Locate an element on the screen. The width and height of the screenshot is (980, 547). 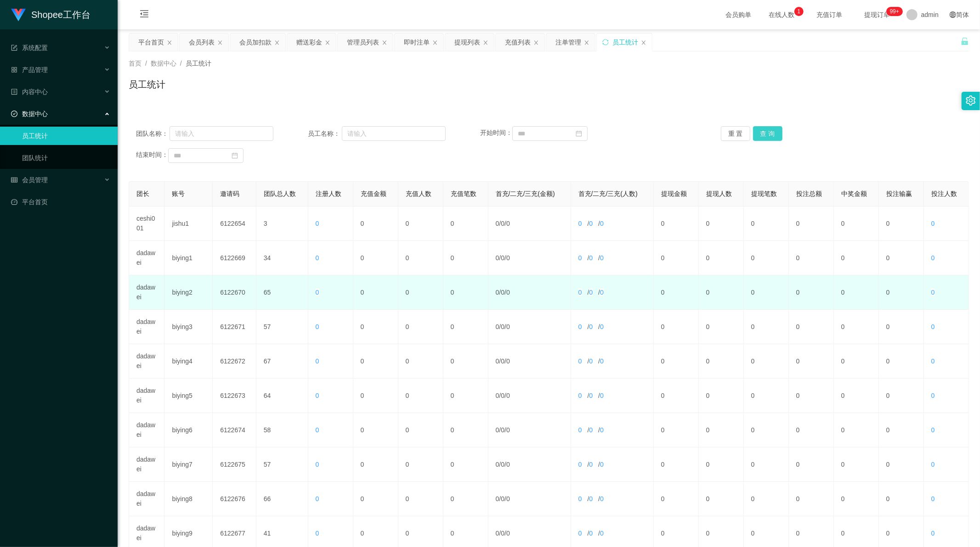
i: 图标: table is located at coordinates (15, 180).